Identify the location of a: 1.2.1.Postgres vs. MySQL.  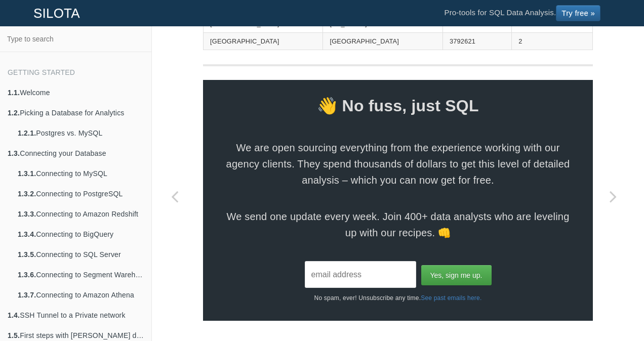
(80, 133).